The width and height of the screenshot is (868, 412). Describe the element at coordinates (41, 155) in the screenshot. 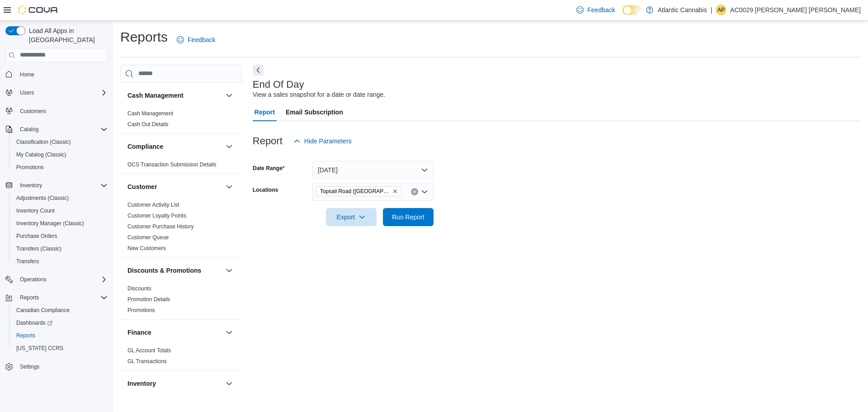

I see `a: My Catalog (Classic)` at that location.